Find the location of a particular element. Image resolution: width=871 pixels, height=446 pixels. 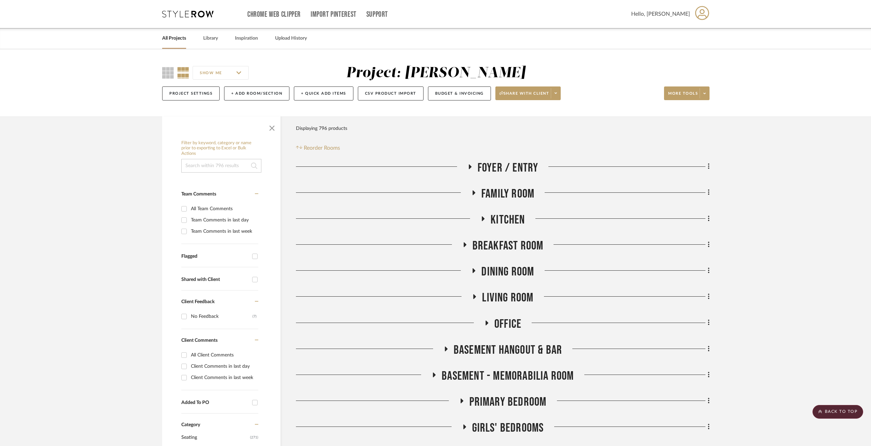

span: More tools is located at coordinates (683, 96).